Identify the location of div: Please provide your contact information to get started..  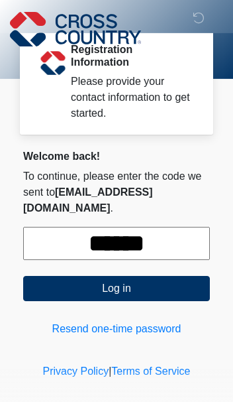
(131, 97).